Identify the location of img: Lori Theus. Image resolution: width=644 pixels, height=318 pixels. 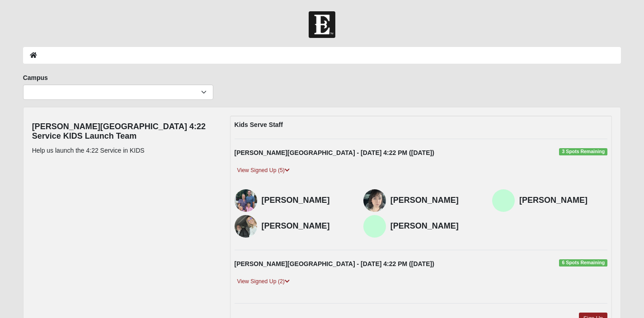
(246, 226).